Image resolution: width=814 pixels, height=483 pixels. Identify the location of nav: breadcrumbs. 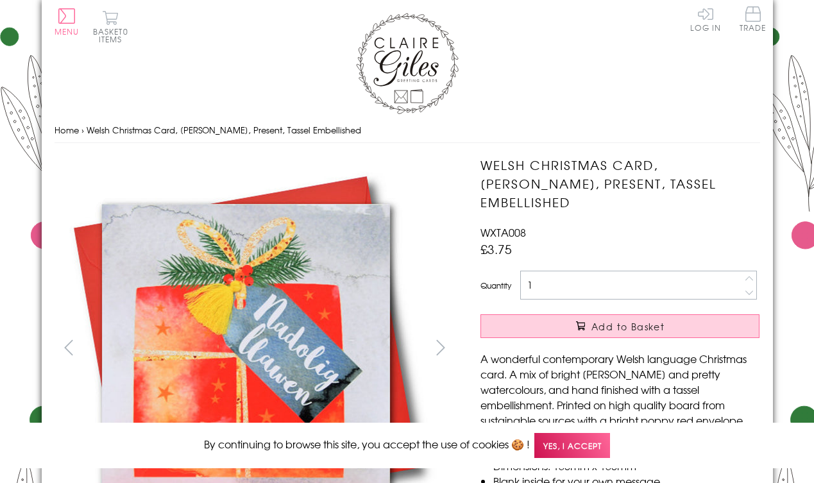
(407, 130).